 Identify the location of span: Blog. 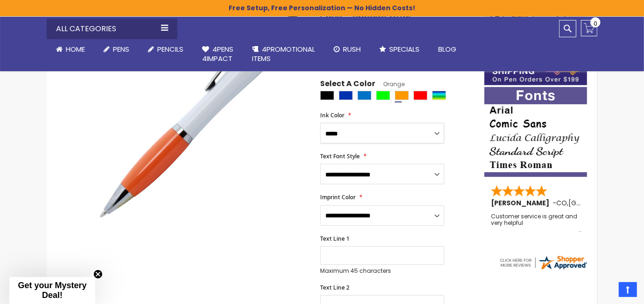
(447, 49).